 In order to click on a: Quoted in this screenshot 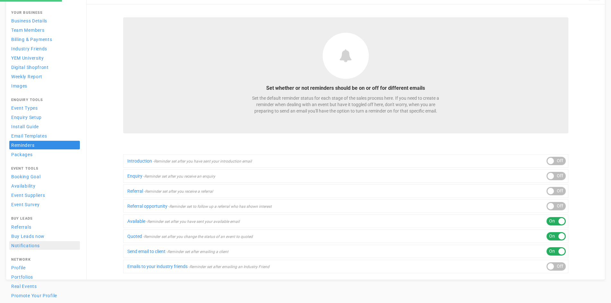, I will do `click(135, 236)`.